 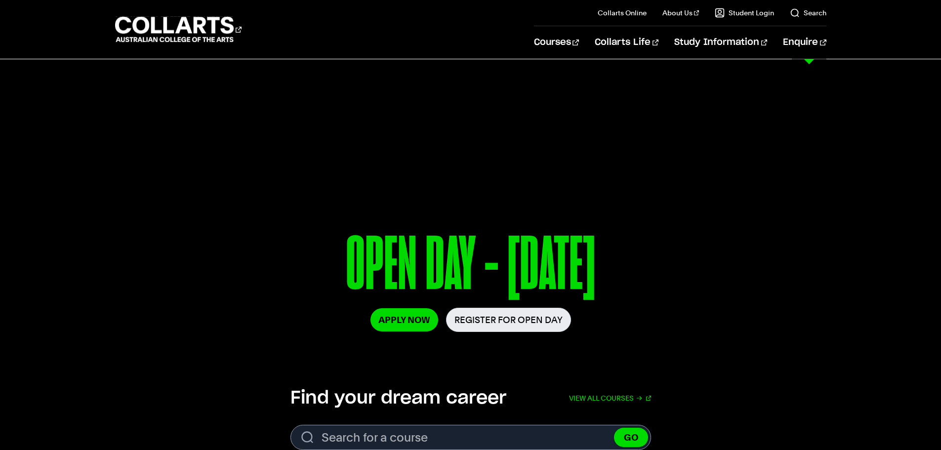 I want to click on h2: Find your dream career, so click(x=398, y=398).